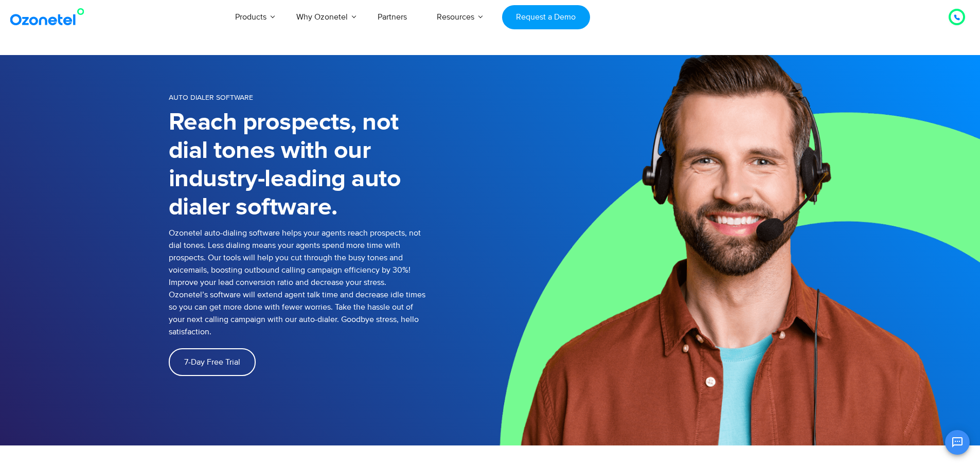 This screenshot has height=465, width=980. What do you see at coordinates (297, 165) in the screenshot?
I see `h1: Reach prospects, not dial tones with our industry-leading auto dialer software.` at bounding box center [297, 165].